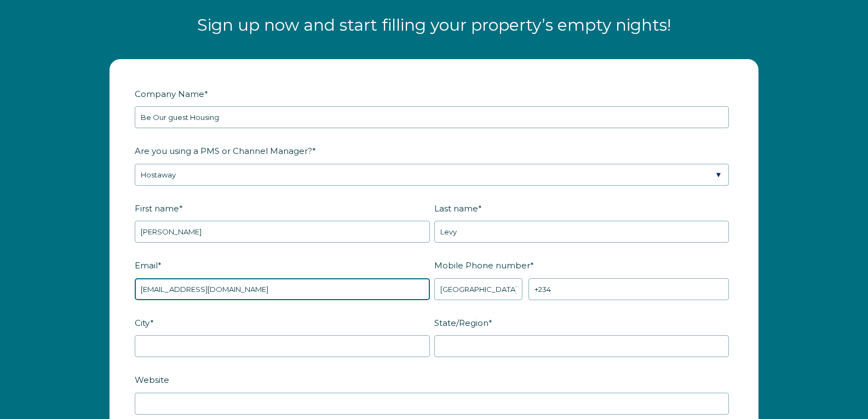 Image resolution: width=868 pixels, height=419 pixels. I want to click on span: City, so click(142, 322).